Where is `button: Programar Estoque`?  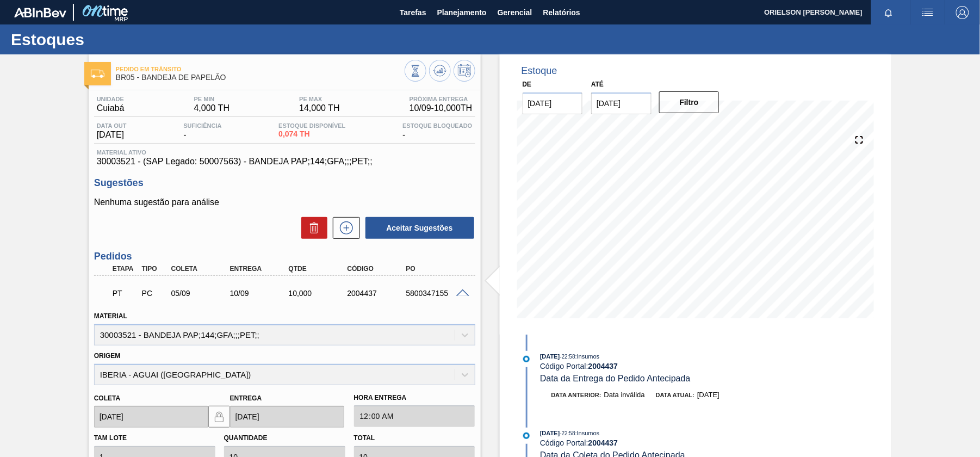
button: Programar Estoque is located at coordinates (464, 71).